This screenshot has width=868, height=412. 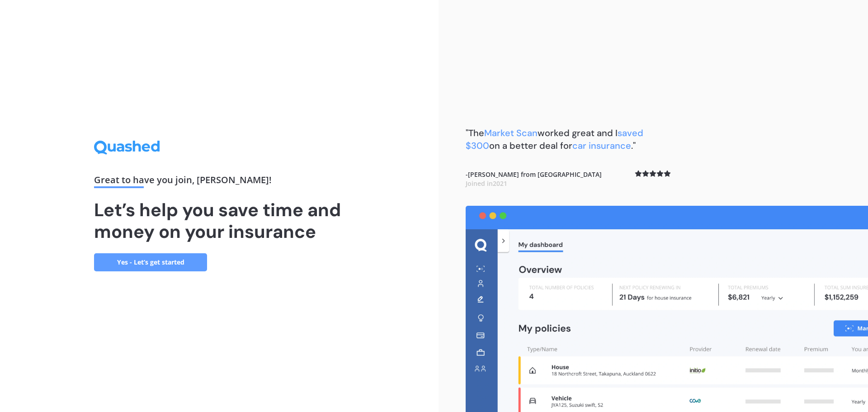 What do you see at coordinates (219, 221) in the screenshot?
I see `h1: Let’s help you save time and money on your insurance` at bounding box center [219, 221].